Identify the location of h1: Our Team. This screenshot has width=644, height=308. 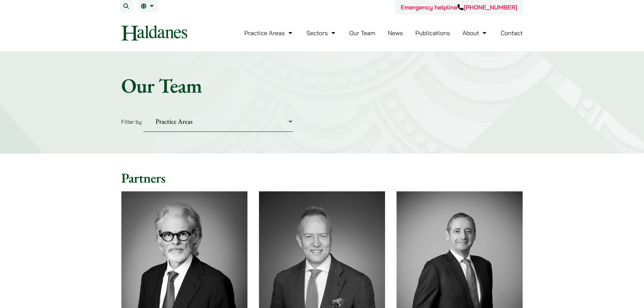
(322, 85).